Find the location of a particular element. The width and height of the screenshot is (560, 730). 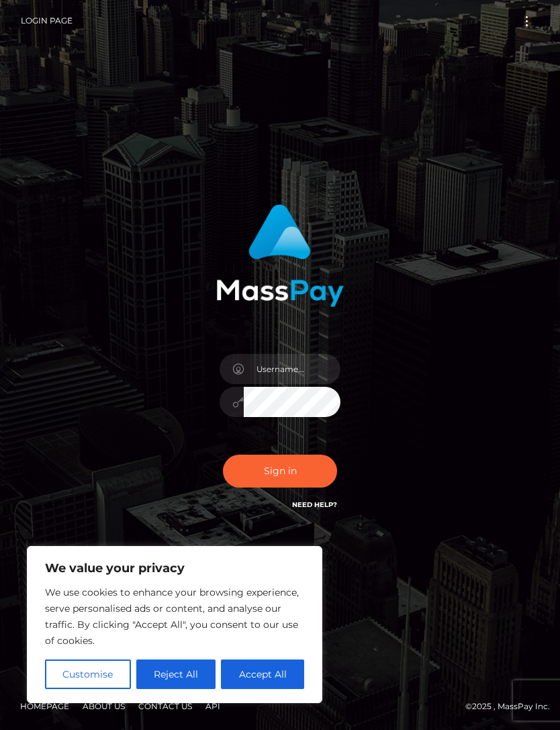

a: Contact Us is located at coordinates (165, 706).